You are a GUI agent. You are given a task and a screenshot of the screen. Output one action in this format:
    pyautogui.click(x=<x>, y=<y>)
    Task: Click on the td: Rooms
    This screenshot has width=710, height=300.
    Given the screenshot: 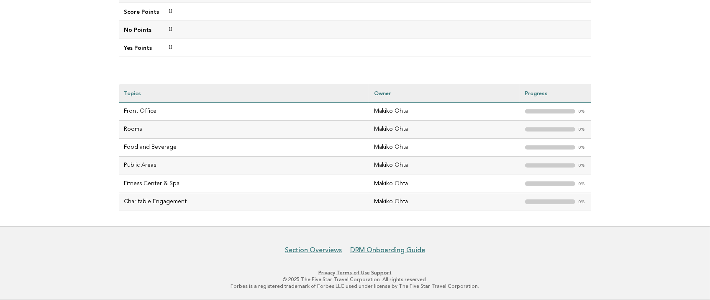 What is the action you would take?
    pyautogui.click(x=244, y=129)
    